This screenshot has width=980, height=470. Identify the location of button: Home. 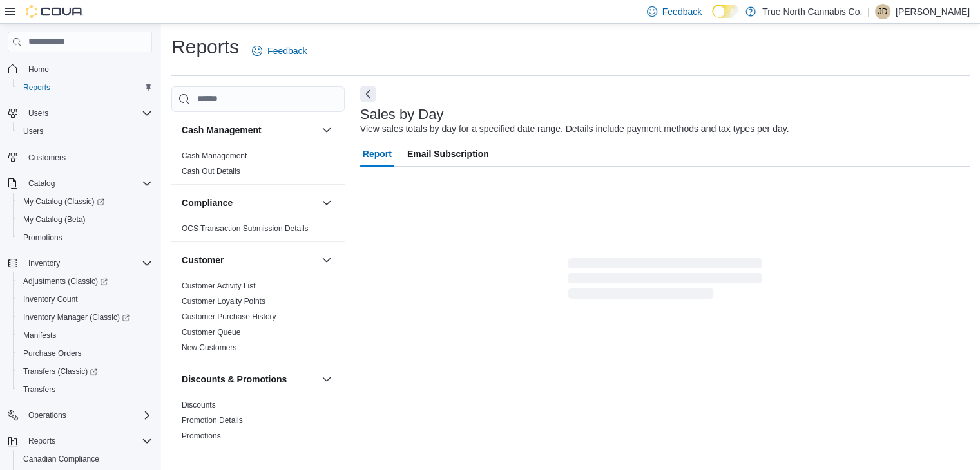
(80, 69).